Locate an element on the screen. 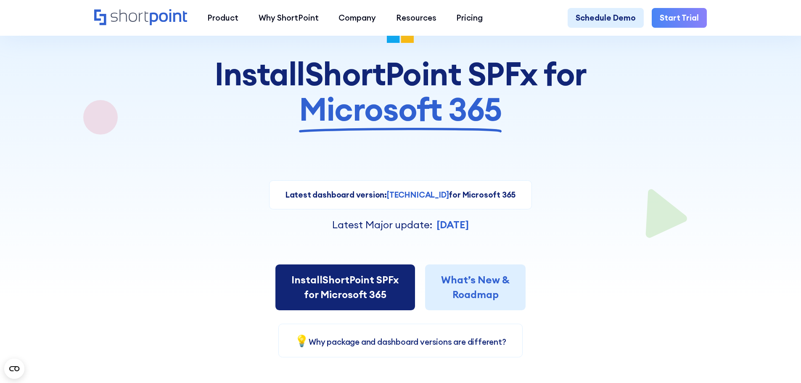 The height and width of the screenshot is (383, 801). div: Company is located at coordinates (357, 18).